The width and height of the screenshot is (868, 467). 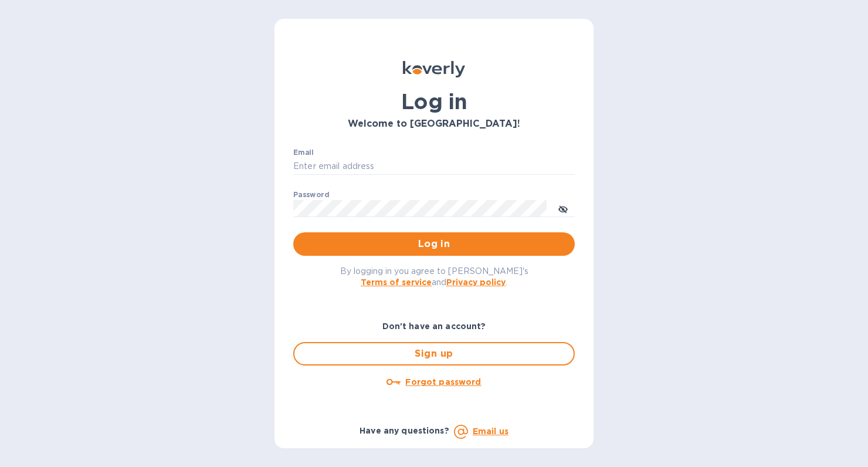 What do you see at coordinates (434, 353) in the screenshot?
I see `button: Sign up` at bounding box center [434, 353].